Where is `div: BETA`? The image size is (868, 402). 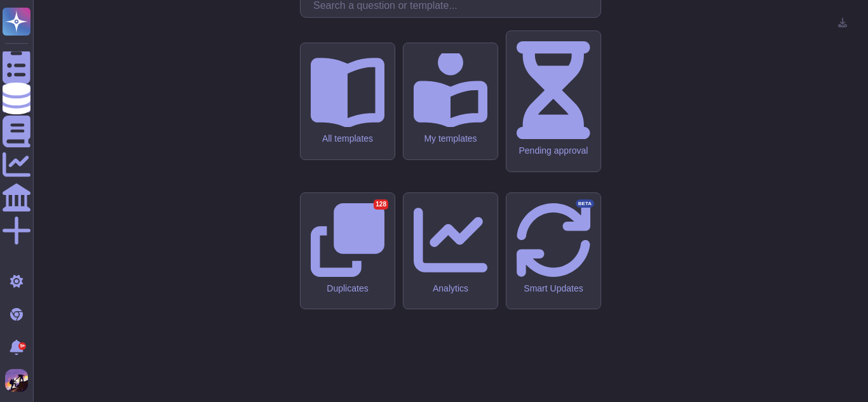 div: BETA is located at coordinates (584, 204).